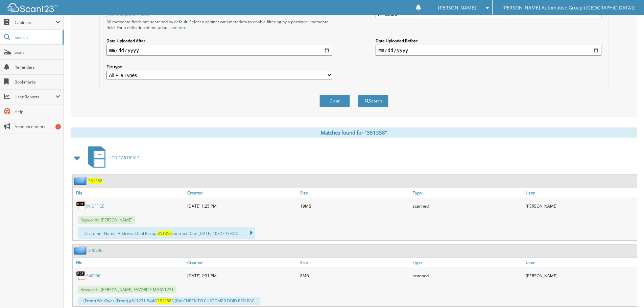 The image size is (644, 308). What do you see at coordinates (58, 127) in the screenshot?
I see `div: 1` at bounding box center [58, 127].